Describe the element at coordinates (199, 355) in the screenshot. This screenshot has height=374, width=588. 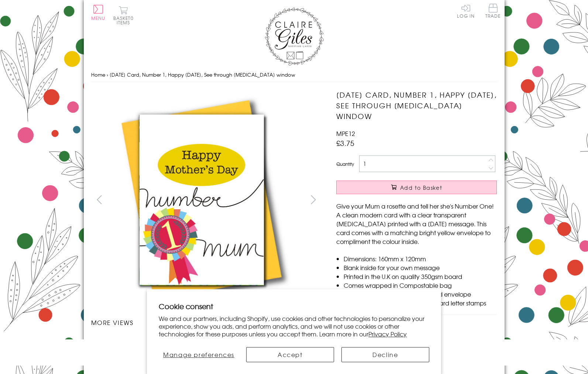
I see `span: Manage preferences` at that location.